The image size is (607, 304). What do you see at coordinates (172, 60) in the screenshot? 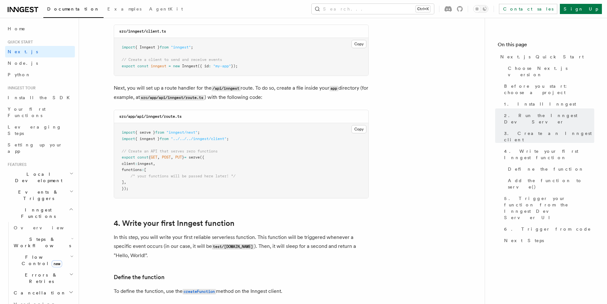
I see `span: // Create a client to send and receive events` at bounding box center [172, 60].